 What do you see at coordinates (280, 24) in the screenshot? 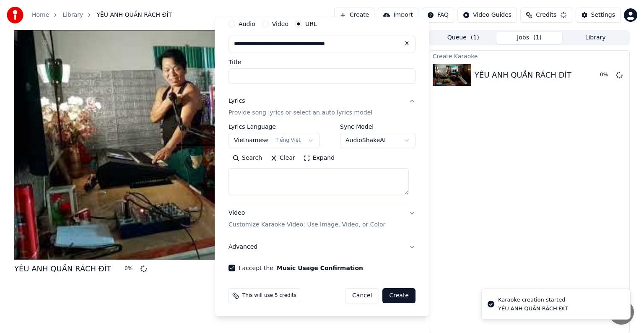
I see `label: Video` at bounding box center [280, 24].